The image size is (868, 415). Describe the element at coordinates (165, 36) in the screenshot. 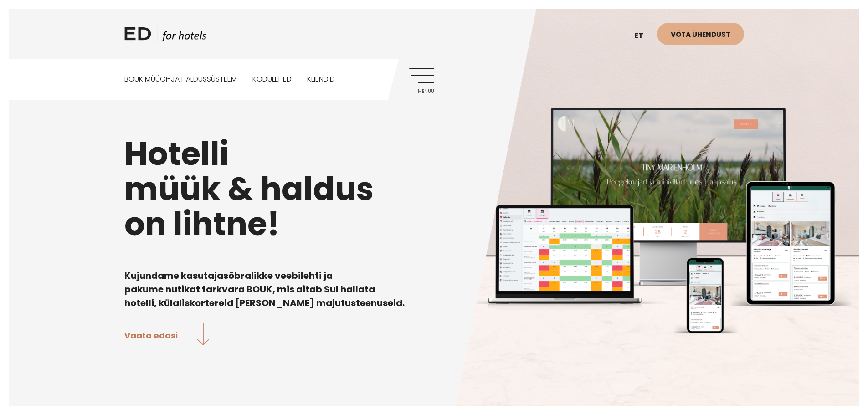

I see `a: ED HOTELS` at that location.